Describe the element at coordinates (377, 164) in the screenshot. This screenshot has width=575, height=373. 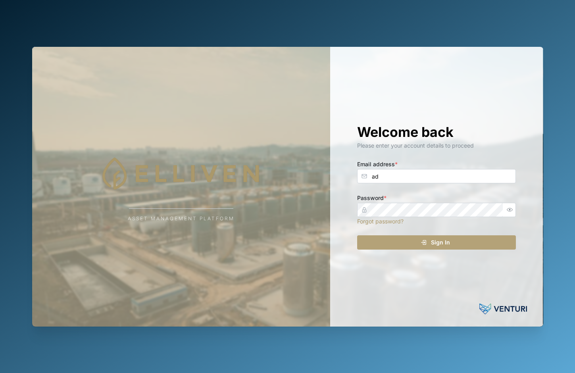
I see `label: Email address` at that location.